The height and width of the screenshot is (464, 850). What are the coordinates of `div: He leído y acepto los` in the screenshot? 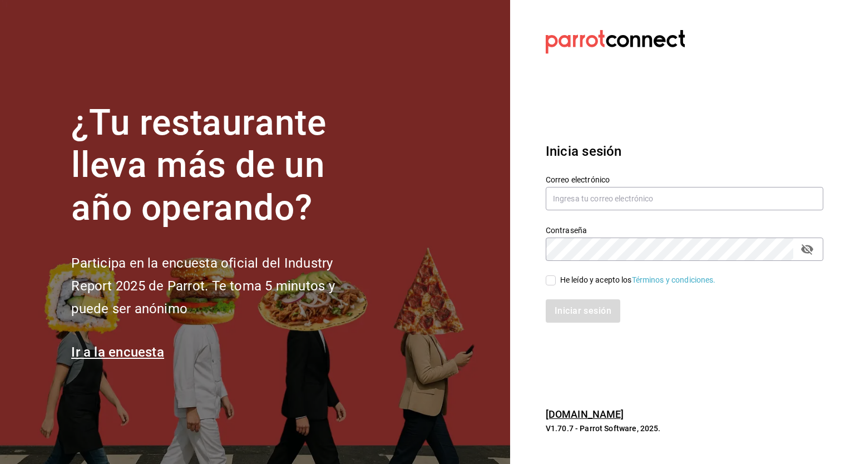 It's located at (638, 280).